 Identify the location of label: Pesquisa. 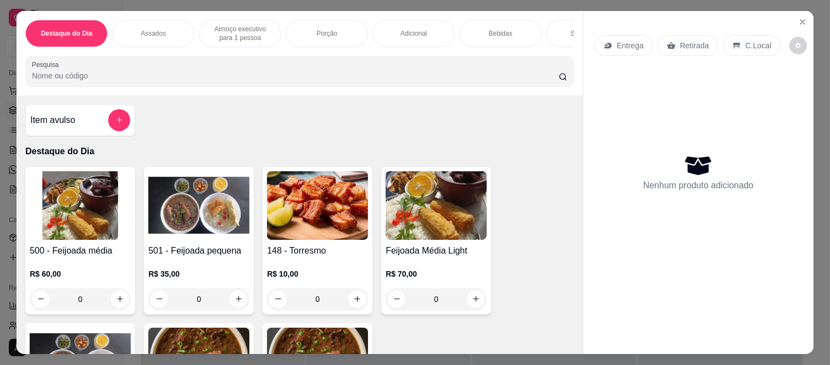
(47, 64).